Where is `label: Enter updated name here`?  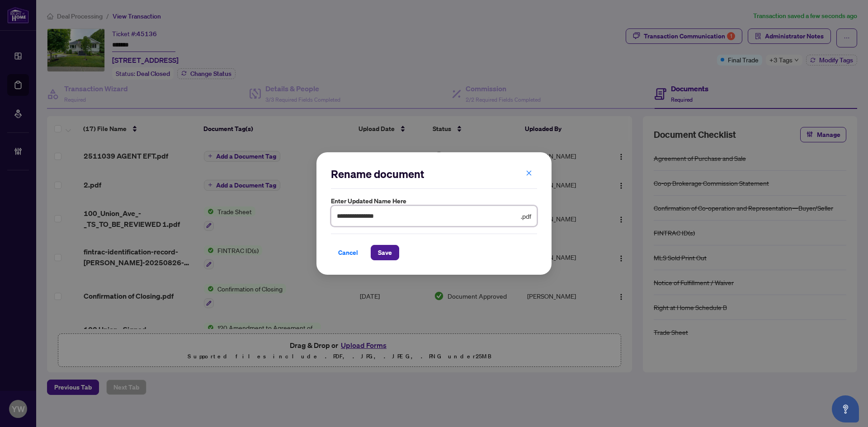 label: Enter updated name here is located at coordinates (434, 201).